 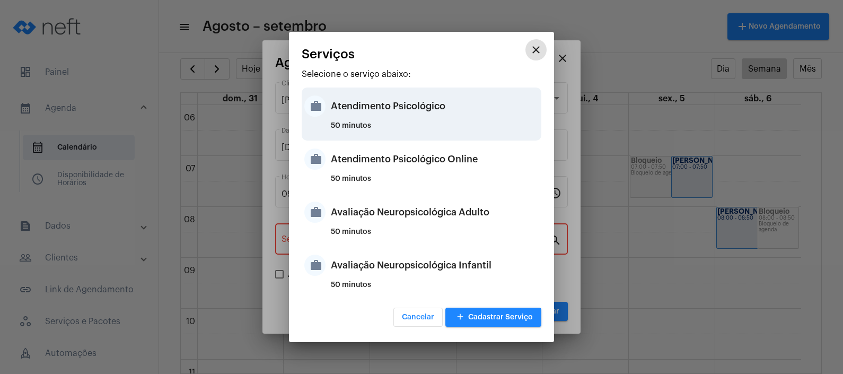 What do you see at coordinates (536, 50) in the screenshot?
I see `mat-icon: close` at bounding box center [536, 50].